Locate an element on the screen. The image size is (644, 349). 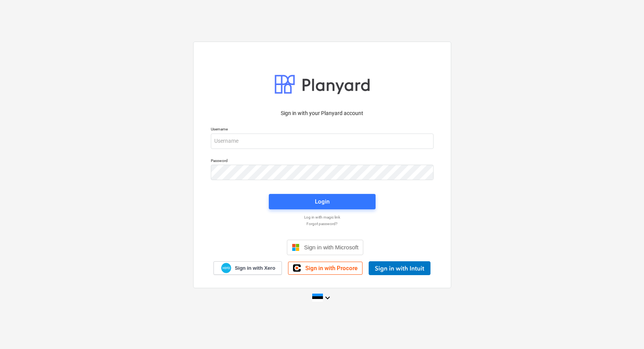
p: Log in with magic link is located at coordinates (322, 217).